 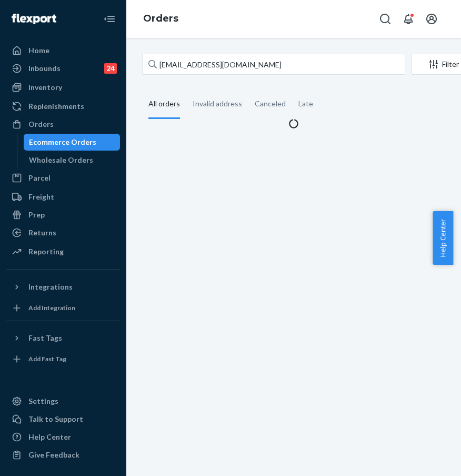 I want to click on div: 24, so click(x=111, y=69).